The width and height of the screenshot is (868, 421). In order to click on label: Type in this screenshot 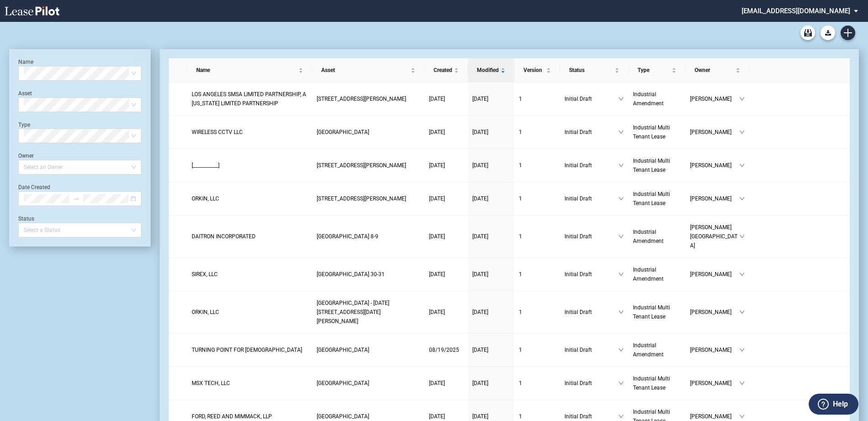, I will do `click(24, 125)`.